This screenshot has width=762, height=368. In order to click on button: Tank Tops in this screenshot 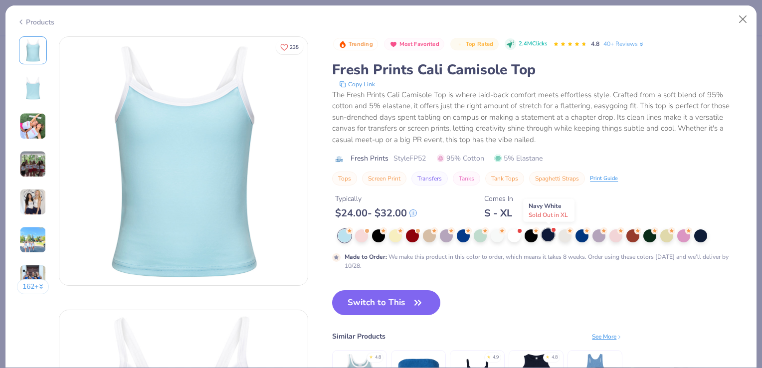, I will do `click(505, 178)`.